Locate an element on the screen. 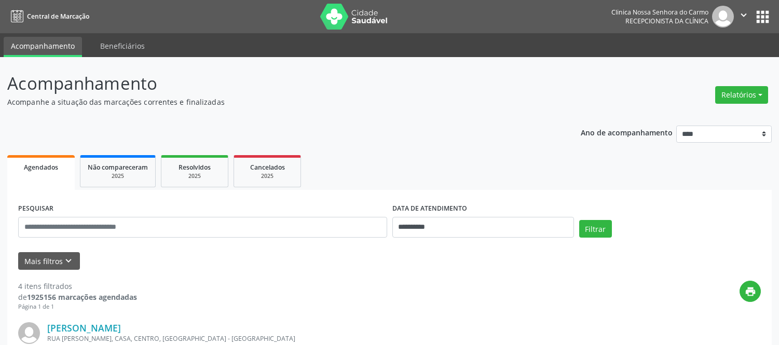 The image size is (779, 345). p: Acompanhe a situação das marcações correntes e finalizadas is located at coordinates (274, 102).